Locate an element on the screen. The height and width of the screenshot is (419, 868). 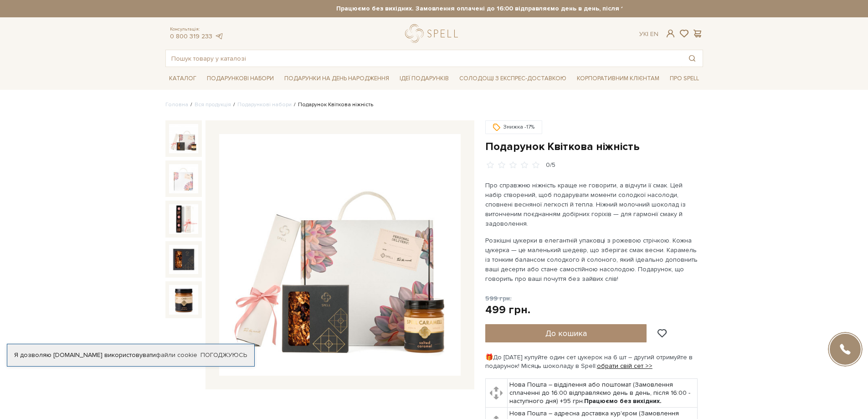
div: Знижка -17% is located at coordinates (513, 127).